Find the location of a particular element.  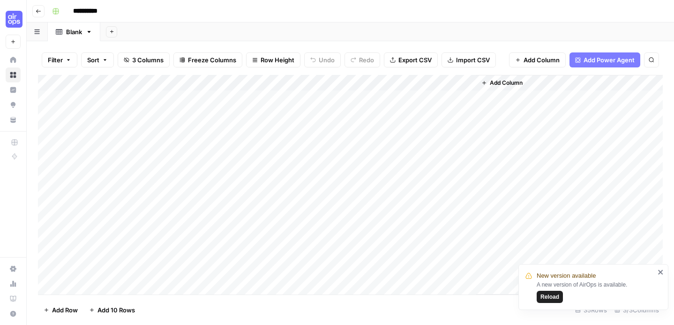

img: September Cohort Logo is located at coordinates (14, 19).